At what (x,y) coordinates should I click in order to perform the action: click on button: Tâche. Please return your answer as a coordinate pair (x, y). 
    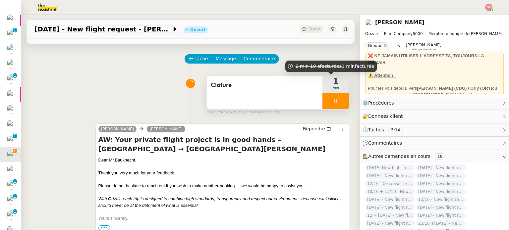
    Looking at the image, I should click on (198, 59).